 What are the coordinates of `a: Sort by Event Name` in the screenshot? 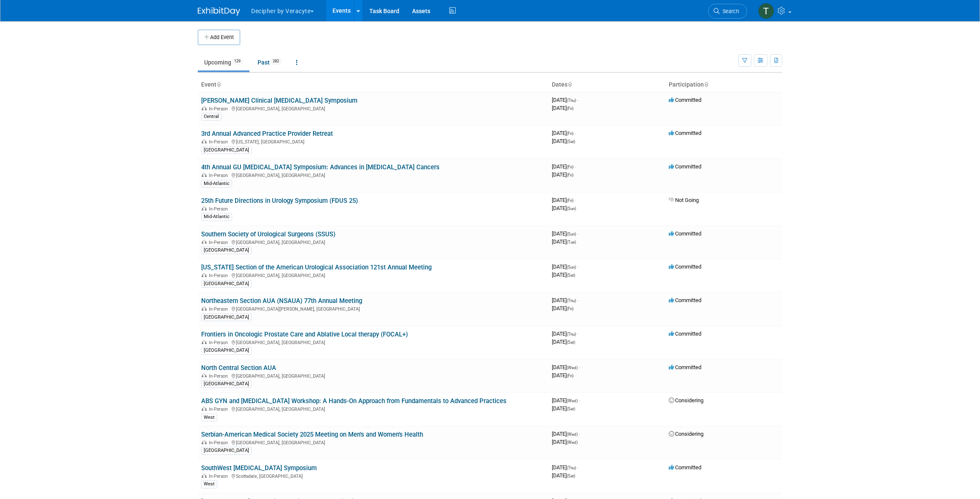 It's located at (219, 84).